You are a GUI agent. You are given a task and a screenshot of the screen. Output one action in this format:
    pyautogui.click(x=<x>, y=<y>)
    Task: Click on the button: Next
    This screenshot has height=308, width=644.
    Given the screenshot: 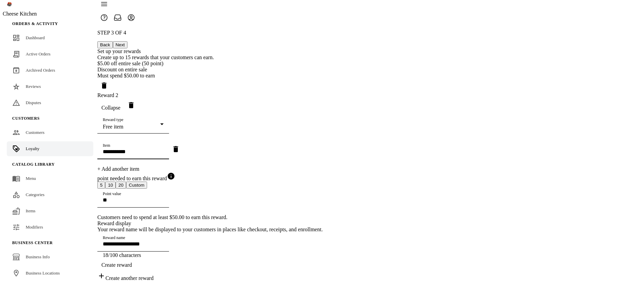 What is the action you would take?
    pyautogui.click(x=120, y=45)
    